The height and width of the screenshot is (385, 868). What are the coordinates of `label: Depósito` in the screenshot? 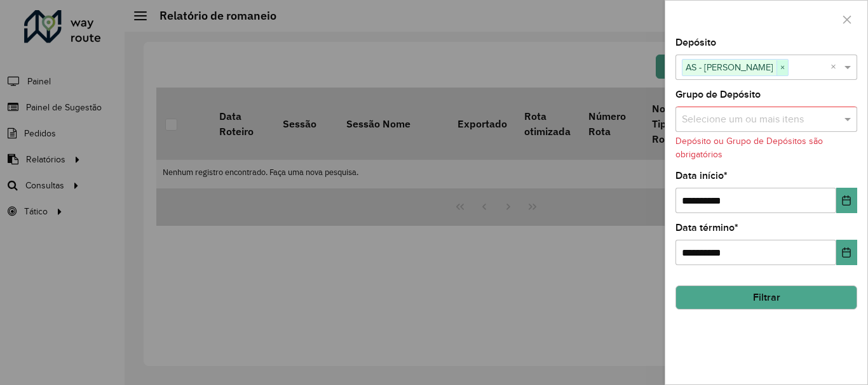 It's located at (696, 42).